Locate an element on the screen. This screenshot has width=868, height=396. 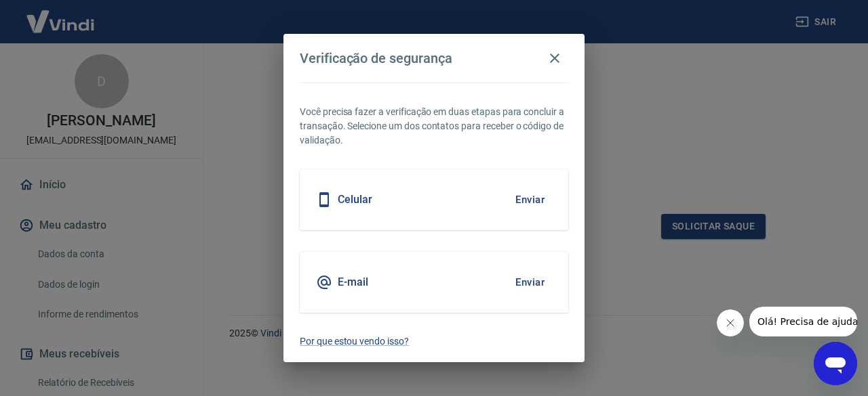
a: Por que estou vendo isso? is located at coordinates (434, 341).